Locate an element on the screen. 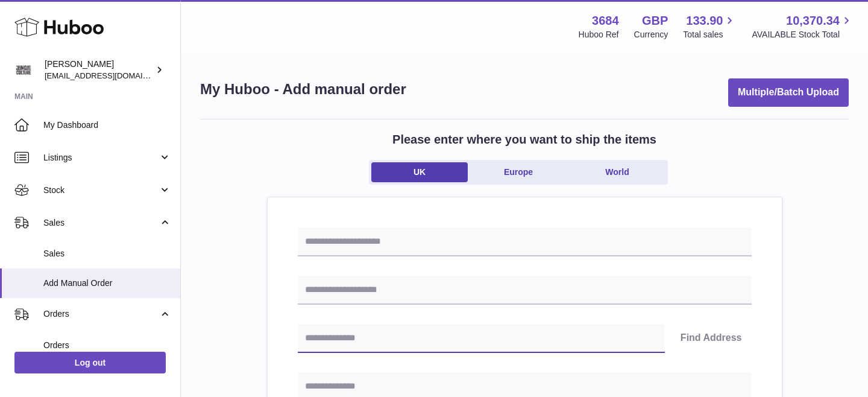  a: UK is located at coordinates (420, 172).